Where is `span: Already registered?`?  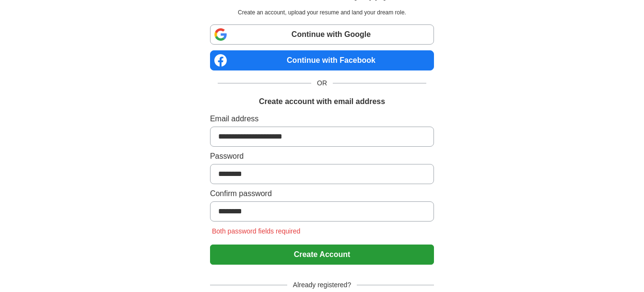 span: Already registered? is located at coordinates (322, 285).